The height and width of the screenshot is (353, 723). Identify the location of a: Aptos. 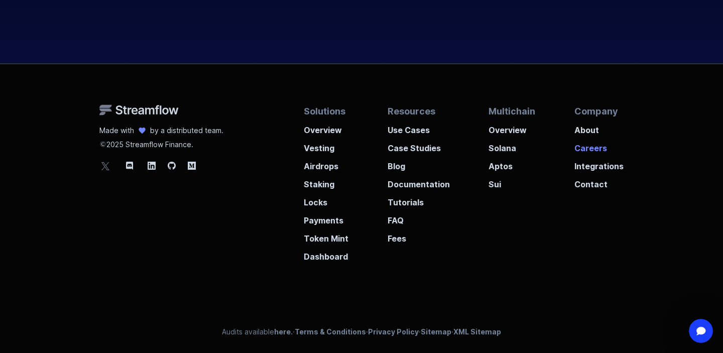
(512, 163).